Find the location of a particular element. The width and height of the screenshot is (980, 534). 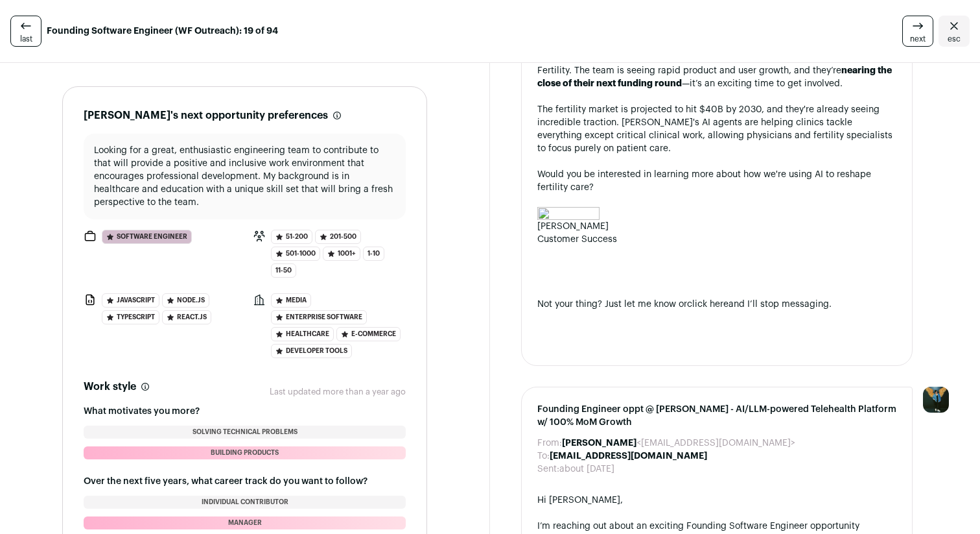

div: The fertility market is projected to hit $40B by 2030, and they're already seeing incredible trac... is located at coordinates (717, 129).